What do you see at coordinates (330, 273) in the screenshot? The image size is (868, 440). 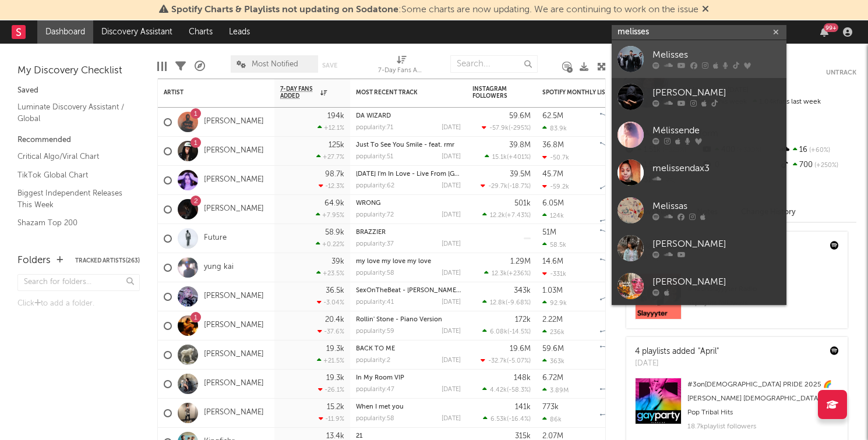 I see `div: +23.5 %` at bounding box center [330, 273].